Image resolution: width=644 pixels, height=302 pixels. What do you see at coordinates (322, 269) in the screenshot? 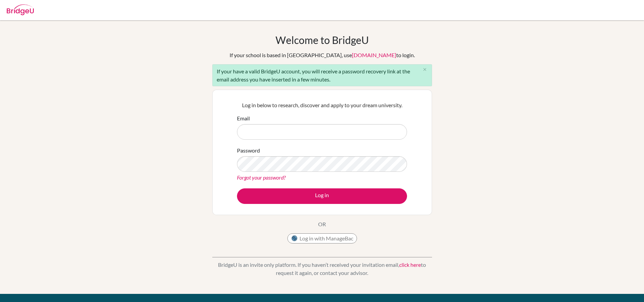
I see `p: BridgeU is an invite only platform. If you haven’t received your invitation email, to request it ...` at bounding box center [322, 269].